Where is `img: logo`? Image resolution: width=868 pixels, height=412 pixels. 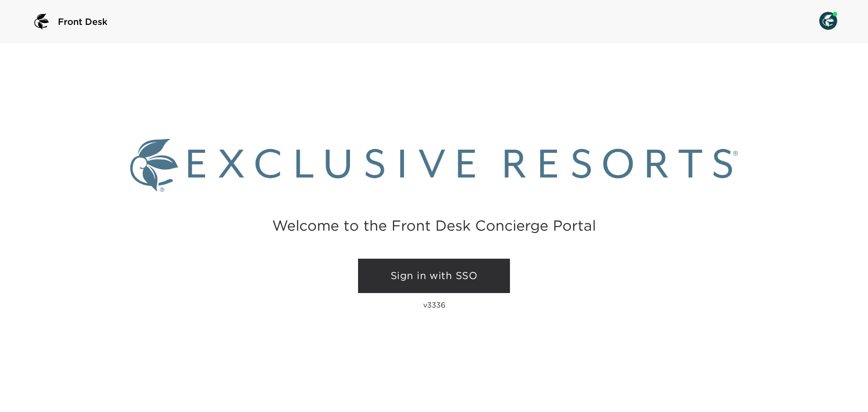 img: logo is located at coordinates (42, 22).